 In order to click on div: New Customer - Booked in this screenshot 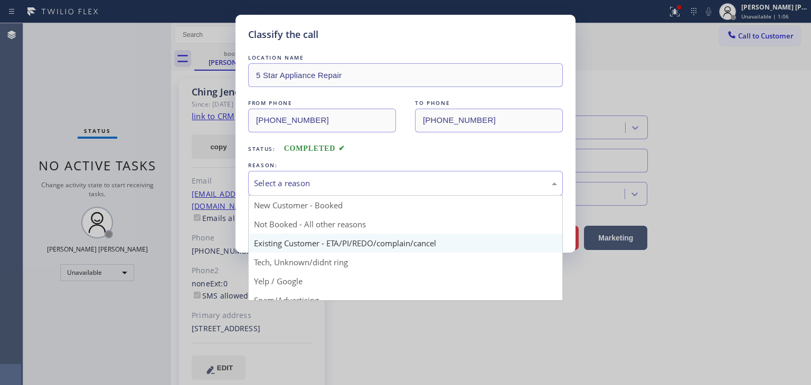, I will do `click(405, 205)`.